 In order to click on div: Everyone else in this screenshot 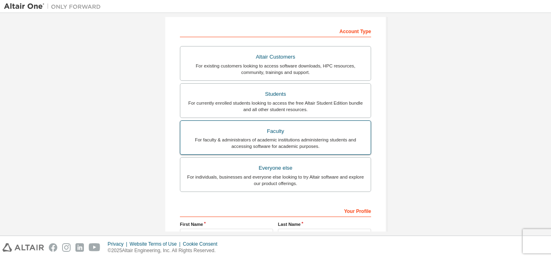, I will do `click(276, 168)`.